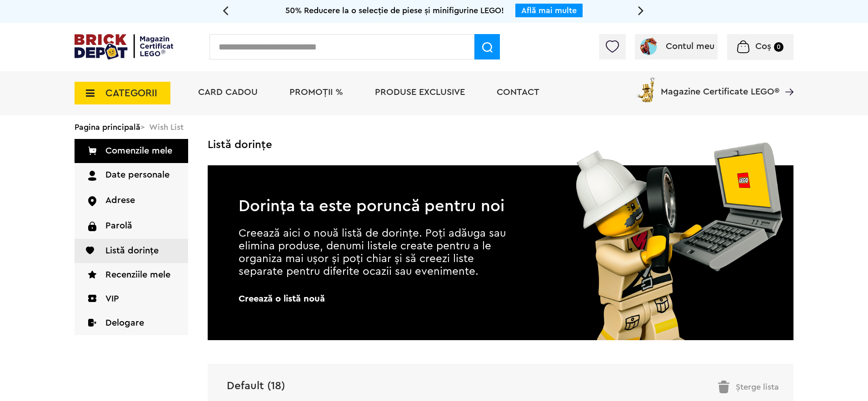 This screenshot has width=868, height=401. Describe the element at coordinates (131, 151) in the screenshot. I see `a: Comenzile mele` at that location.